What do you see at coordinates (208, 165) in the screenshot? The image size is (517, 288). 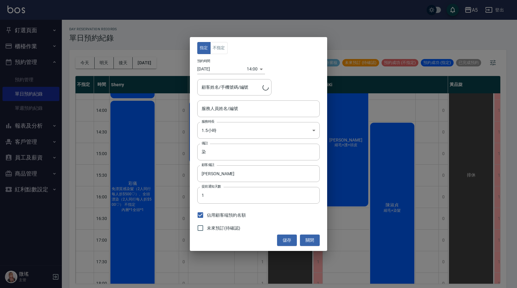 I see `label: 顧客備註` at bounding box center [208, 165].